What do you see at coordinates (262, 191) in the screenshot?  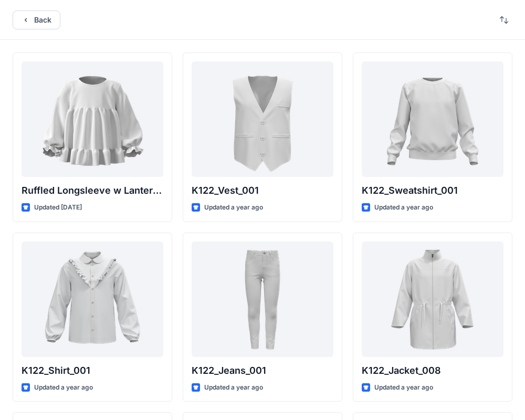 I see `p: K122_Vest_001` at bounding box center [262, 191].